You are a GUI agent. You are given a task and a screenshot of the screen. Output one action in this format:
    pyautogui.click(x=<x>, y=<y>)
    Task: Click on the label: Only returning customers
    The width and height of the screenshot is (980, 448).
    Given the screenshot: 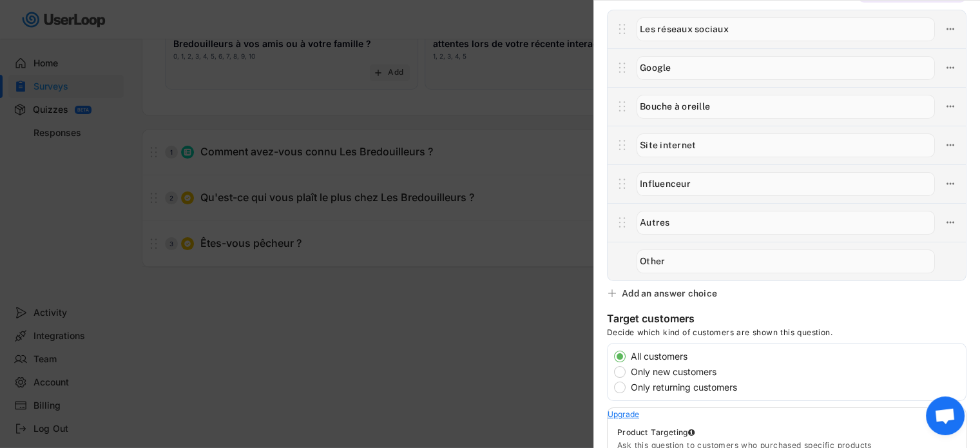 What is the action you would take?
    pyautogui.click(x=797, y=388)
    